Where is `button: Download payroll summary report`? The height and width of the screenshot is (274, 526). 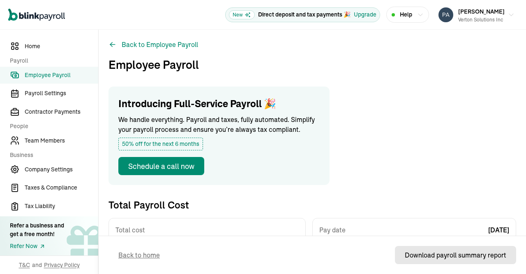
button: Download payroll summary report is located at coordinates (456, 255).